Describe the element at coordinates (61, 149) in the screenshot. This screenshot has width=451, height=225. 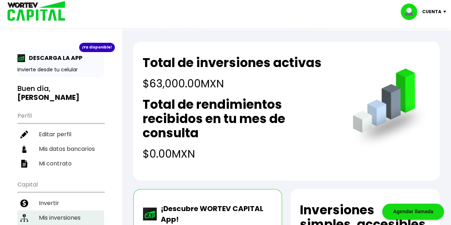
I see `a: Mis datos bancarios` at that location.